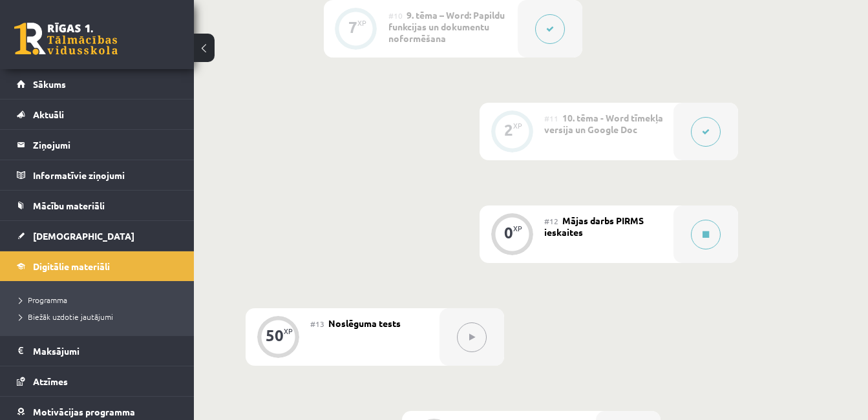 The height and width of the screenshot is (420, 868). I want to click on div: 2, so click(509, 130).